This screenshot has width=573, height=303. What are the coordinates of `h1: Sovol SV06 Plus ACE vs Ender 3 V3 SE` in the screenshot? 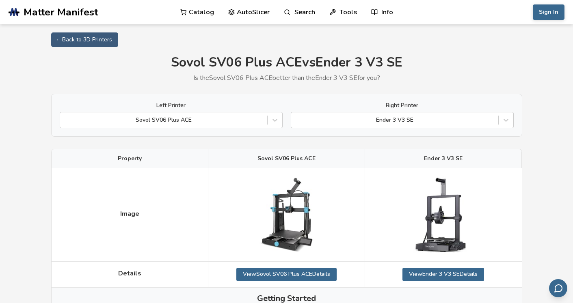 It's located at (287, 63).